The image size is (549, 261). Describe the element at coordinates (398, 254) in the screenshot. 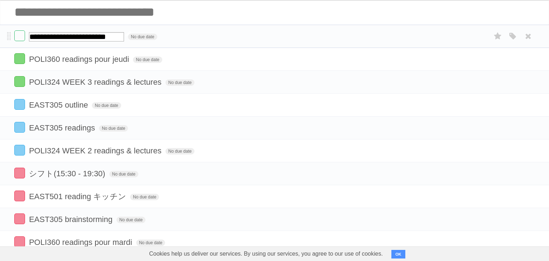

I see `button: OK` at that location.